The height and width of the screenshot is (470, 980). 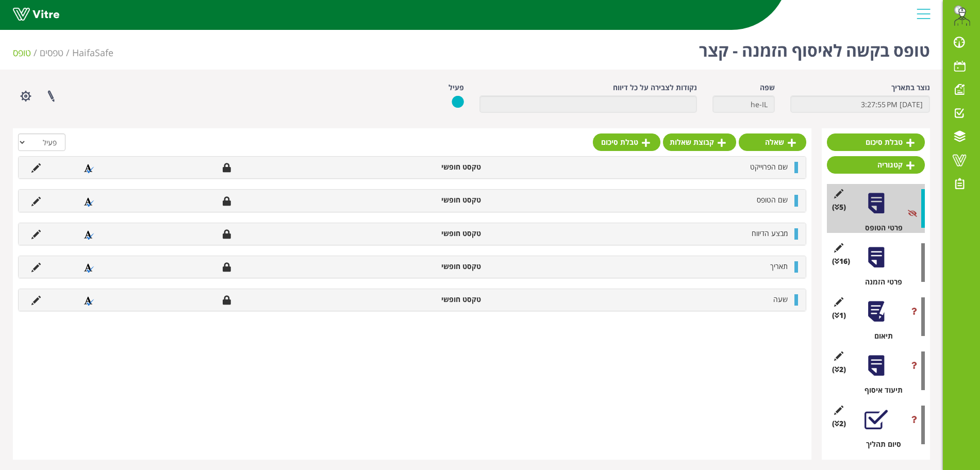 What do you see at coordinates (93, 52) in the screenshot?
I see `span: 151` at bounding box center [93, 52].